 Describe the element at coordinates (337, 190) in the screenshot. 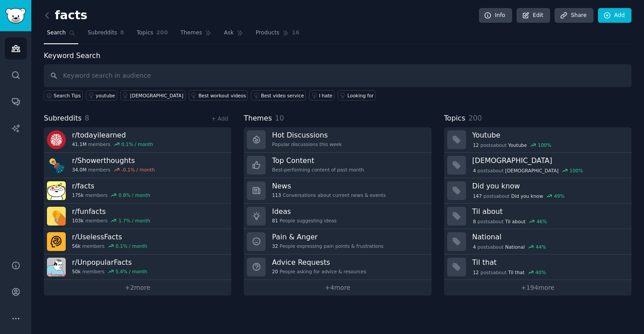

I see `a: News113Conversations about current news & events` at that location.